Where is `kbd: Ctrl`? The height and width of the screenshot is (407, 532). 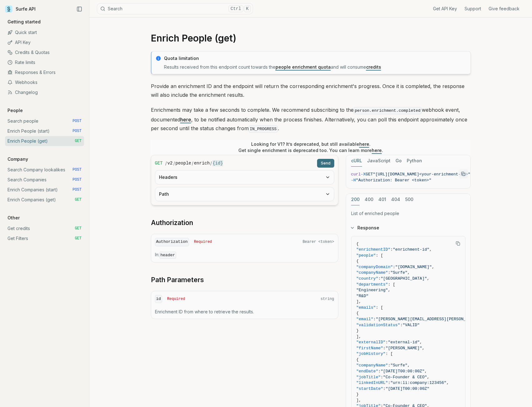 kbd: Ctrl is located at coordinates (236, 9).